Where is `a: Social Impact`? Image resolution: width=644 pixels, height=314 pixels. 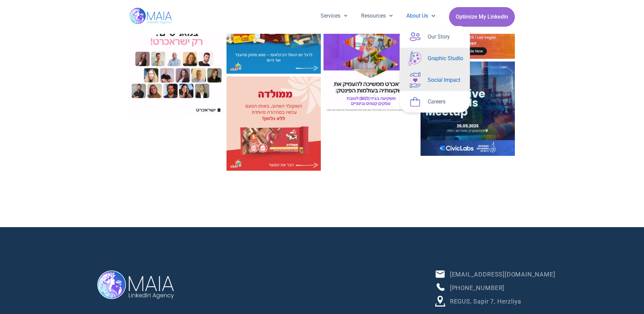 a: Social Impact is located at coordinates (434, 80).